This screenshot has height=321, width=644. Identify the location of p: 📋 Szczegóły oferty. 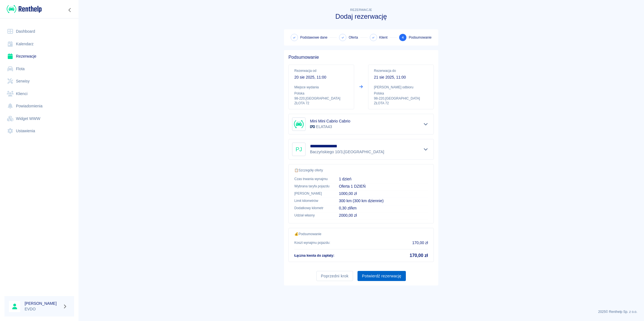
(361, 170).